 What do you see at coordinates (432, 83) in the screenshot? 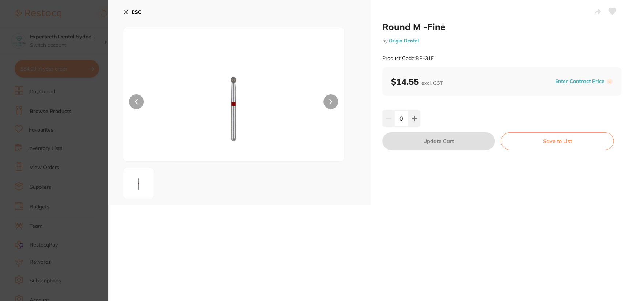
I see `span: excl. GST` at bounding box center [432, 83].